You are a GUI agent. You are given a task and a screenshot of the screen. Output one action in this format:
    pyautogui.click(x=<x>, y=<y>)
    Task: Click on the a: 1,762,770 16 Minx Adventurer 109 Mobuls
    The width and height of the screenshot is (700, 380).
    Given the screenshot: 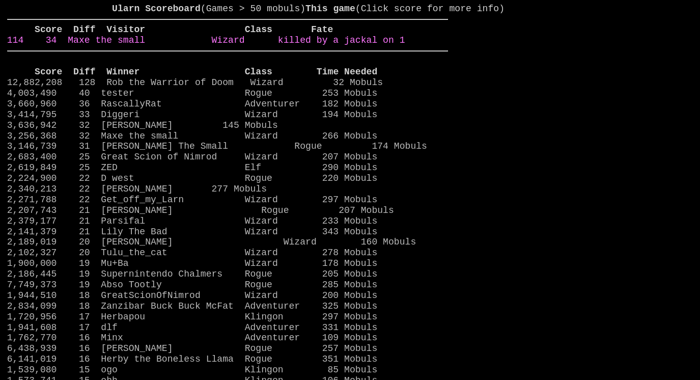 What is the action you would take?
    pyautogui.click(x=192, y=337)
    